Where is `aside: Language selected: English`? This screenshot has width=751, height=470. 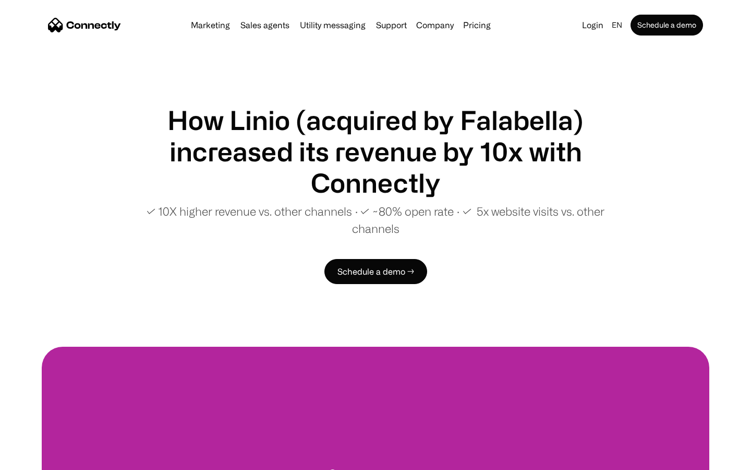 aside: Language selected: English is located at coordinates (37, 458).